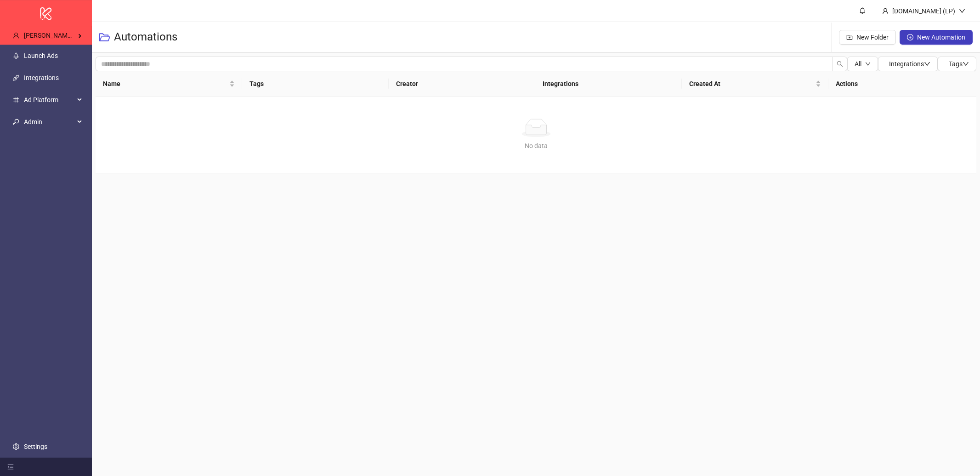 This screenshot has width=980, height=476. I want to click on th: Name, so click(169, 84).